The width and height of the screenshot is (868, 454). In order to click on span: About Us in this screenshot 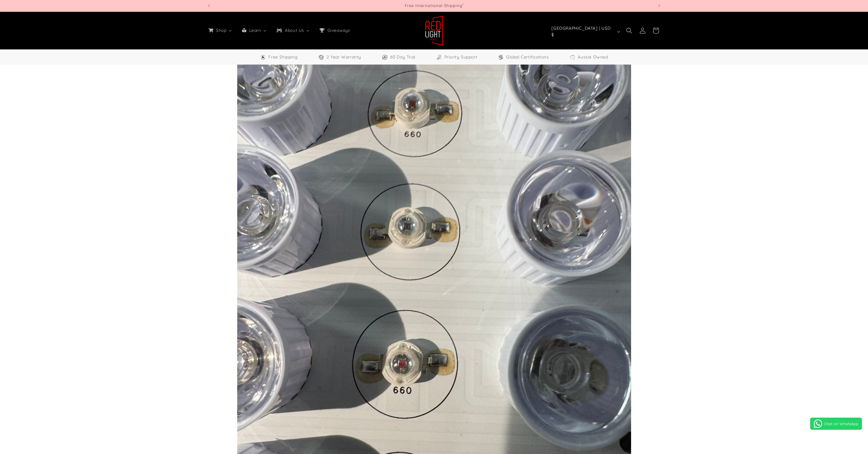, I will do `click(294, 30)`.